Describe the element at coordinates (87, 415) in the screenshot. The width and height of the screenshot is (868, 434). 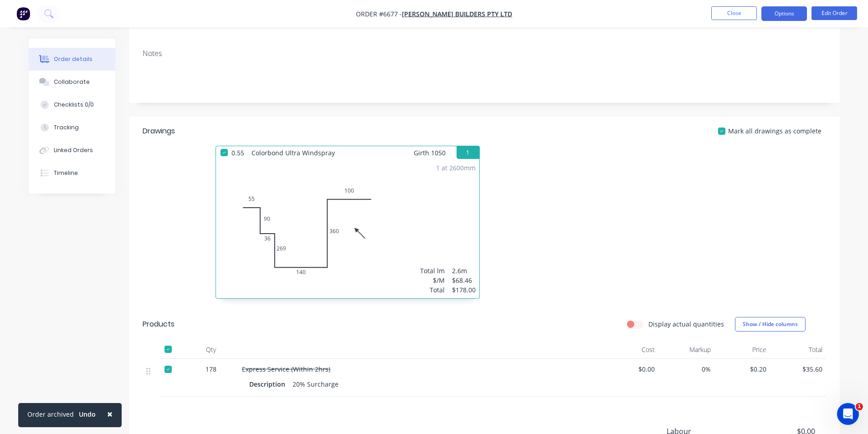
I see `button: Undo` at that location.